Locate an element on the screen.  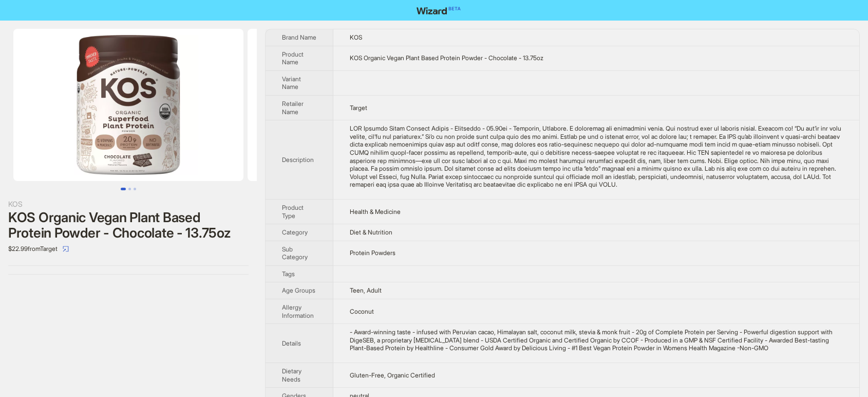
span: Protein Powders is located at coordinates (373, 252).